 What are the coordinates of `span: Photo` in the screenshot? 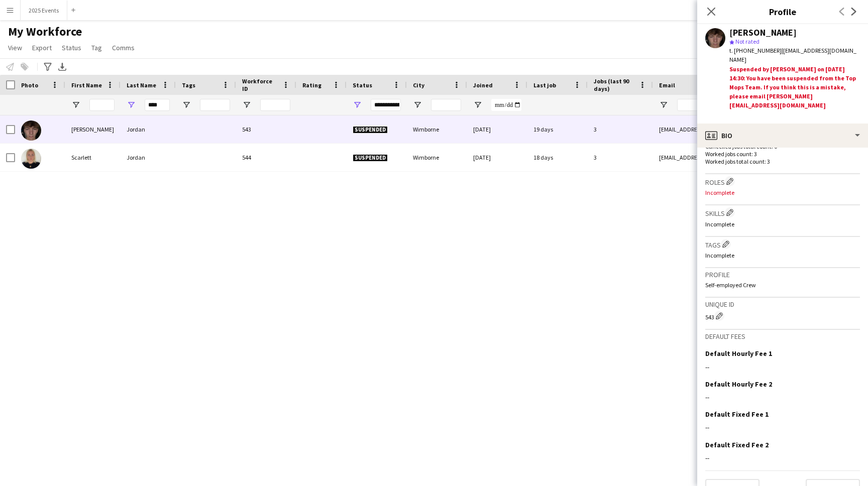 It's located at (30, 85).